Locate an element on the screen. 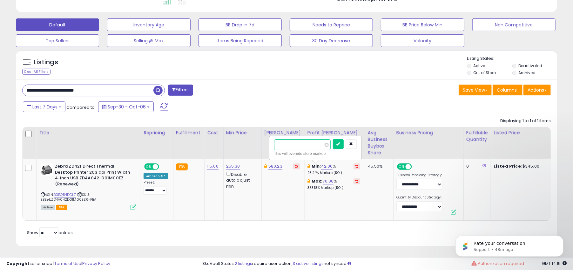 The height and width of the screenshot is (270, 573). p: Listing States: is located at coordinates (512, 58).